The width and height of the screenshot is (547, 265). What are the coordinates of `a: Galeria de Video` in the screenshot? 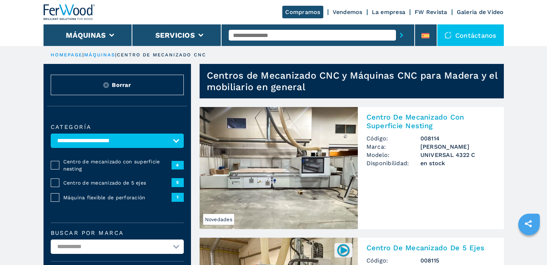 It's located at (480, 12).